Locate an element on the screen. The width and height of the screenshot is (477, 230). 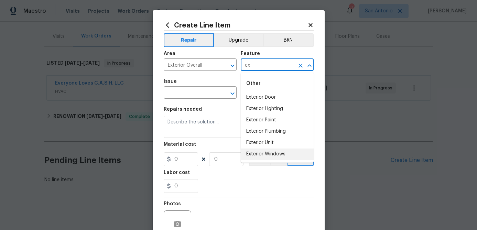
h5: Material cost is located at coordinates (180, 144).